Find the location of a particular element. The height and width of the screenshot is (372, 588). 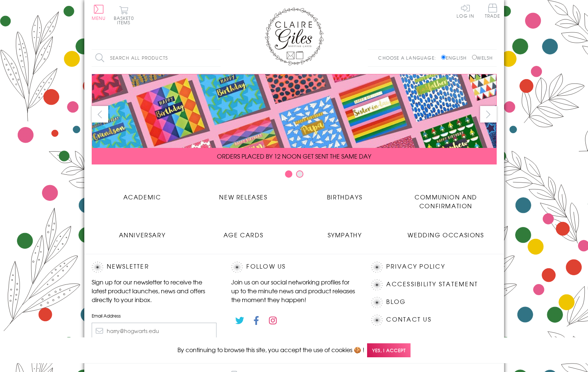

span: ORDERS PLACED BY 12 NOON GET SENT THE SAME DAY is located at coordinates (294, 156).